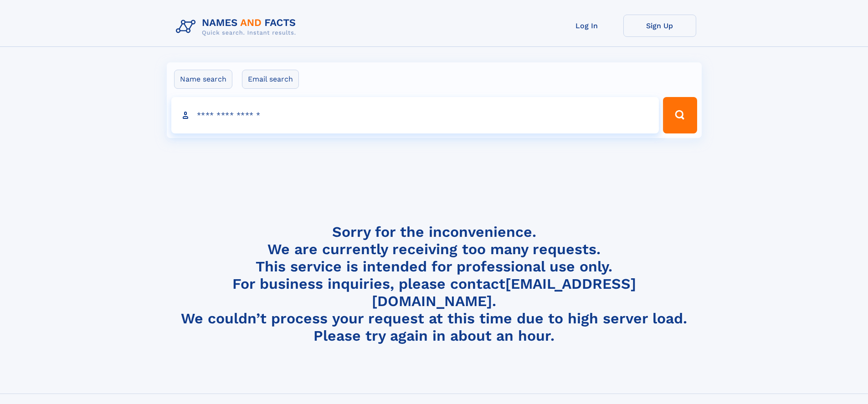 This screenshot has width=868, height=404. Describe the element at coordinates (586, 26) in the screenshot. I see `a: Log In` at that location.